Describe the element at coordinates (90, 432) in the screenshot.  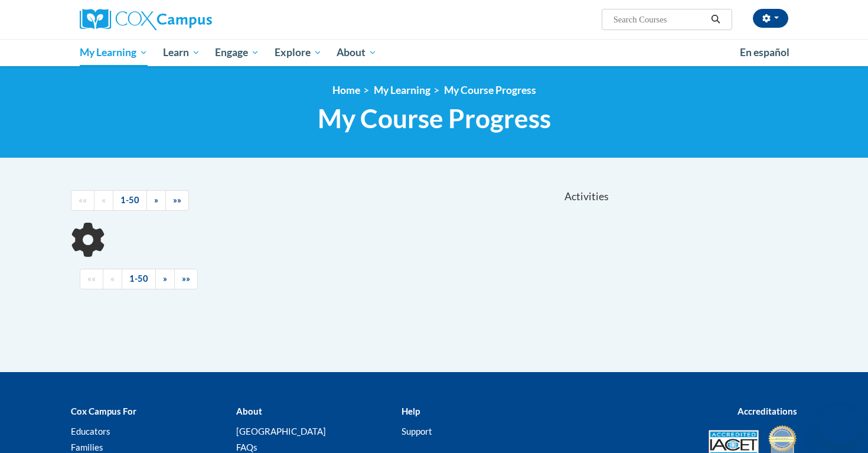
I see `a: Educators` at that location.